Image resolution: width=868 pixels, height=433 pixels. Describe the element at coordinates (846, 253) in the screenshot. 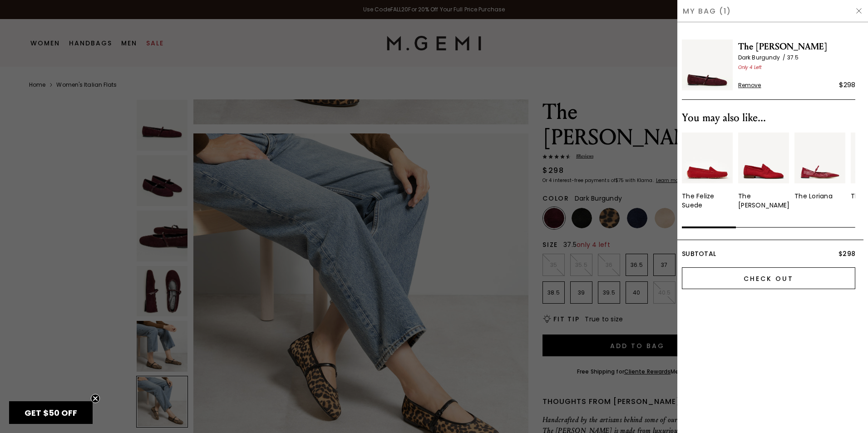

I see `span: $298` at that location.